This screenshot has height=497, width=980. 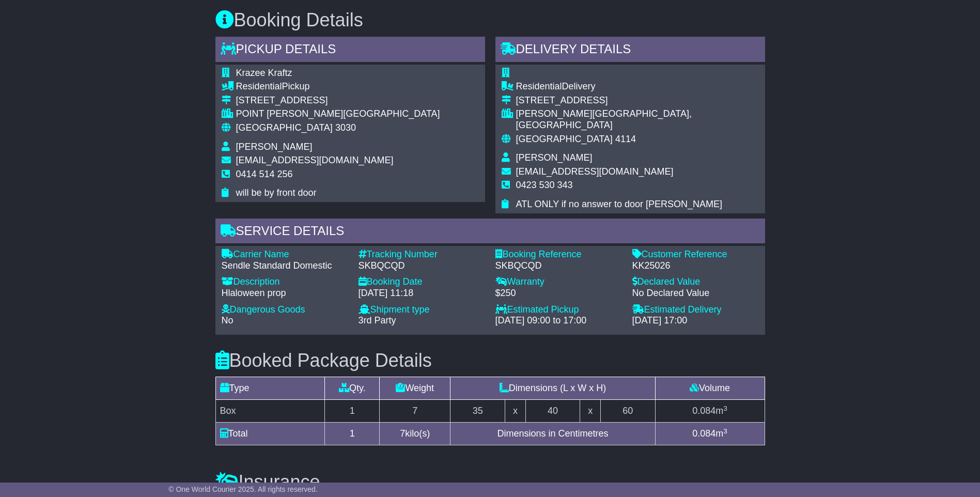 I want to click on span: 4114, so click(x=626, y=139).